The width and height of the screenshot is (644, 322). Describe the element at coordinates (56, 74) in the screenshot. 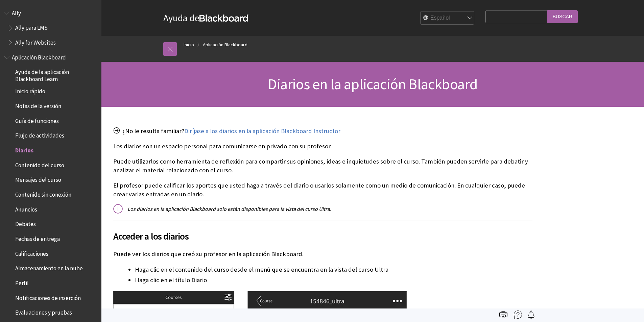

I see `span: Ayuda de la aplicación Blackboard Learn` at that location.